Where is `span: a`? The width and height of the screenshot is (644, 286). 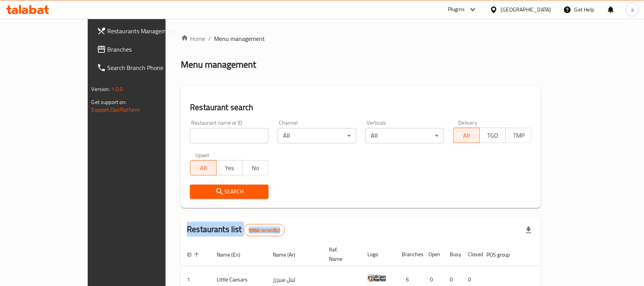
span: a is located at coordinates (633, 10).